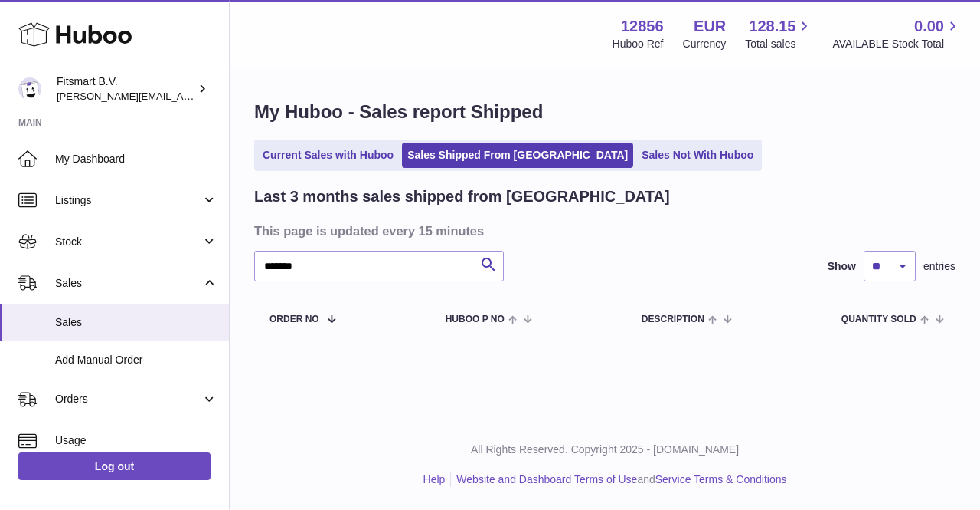 The width and height of the screenshot is (980, 510). Describe the element at coordinates (779, 33) in the screenshot. I see `a: 128.15 Total sales` at that location.